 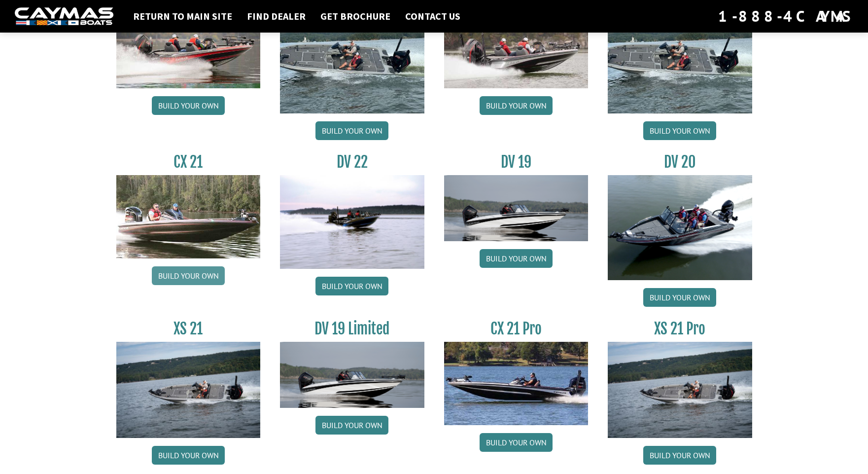 I want to click on a: Return to main site, so click(x=182, y=16).